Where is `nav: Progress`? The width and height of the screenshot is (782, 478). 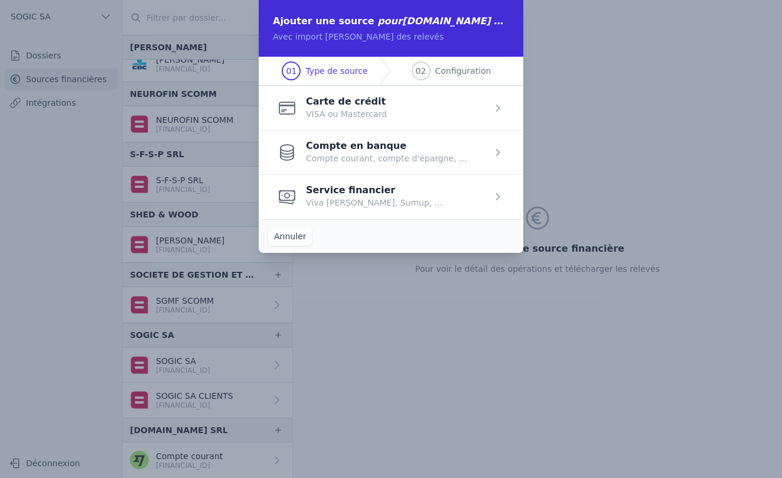 nav: Progress is located at coordinates (391, 71).